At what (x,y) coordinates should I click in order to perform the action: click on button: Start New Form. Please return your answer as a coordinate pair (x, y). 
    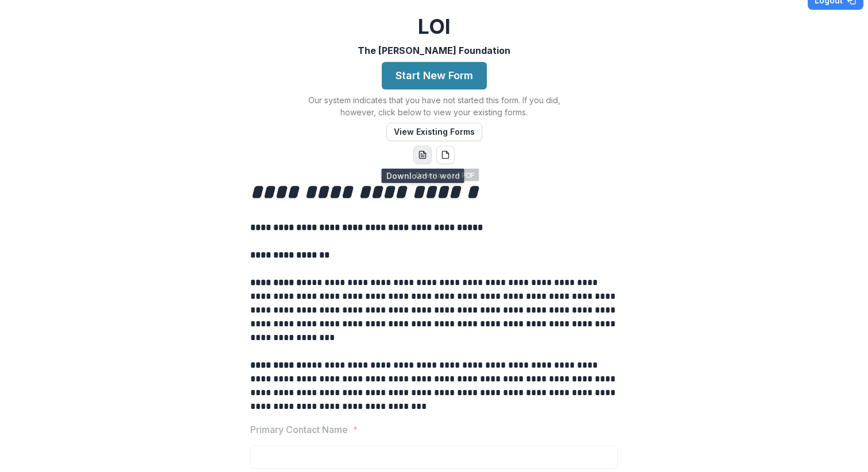
    Looking at the image, I should click on (434, 76).